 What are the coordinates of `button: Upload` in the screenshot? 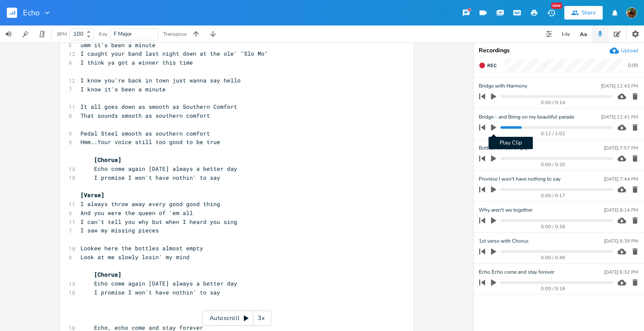 It's located at (624, 51).